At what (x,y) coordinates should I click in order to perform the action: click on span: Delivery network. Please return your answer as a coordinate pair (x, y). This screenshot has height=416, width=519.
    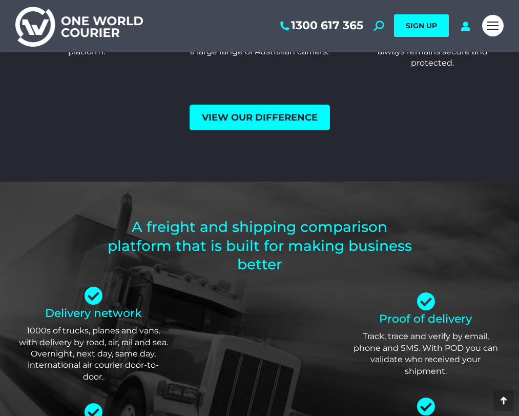
    Looking at the image, I should click on (93, 313).